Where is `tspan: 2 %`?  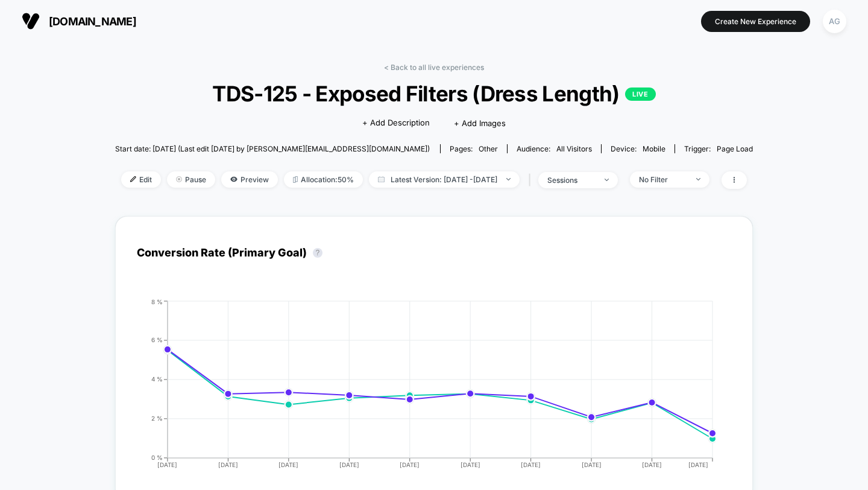
tspan: 2 % is located at coordinates (157, 418).